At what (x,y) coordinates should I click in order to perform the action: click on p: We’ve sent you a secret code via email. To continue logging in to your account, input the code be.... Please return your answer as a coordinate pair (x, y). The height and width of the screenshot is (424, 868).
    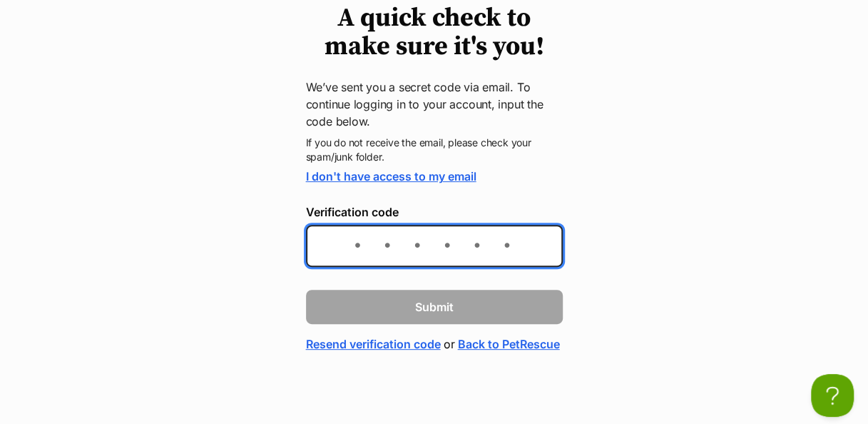
    Looking at the image, I should click on (434, 104).